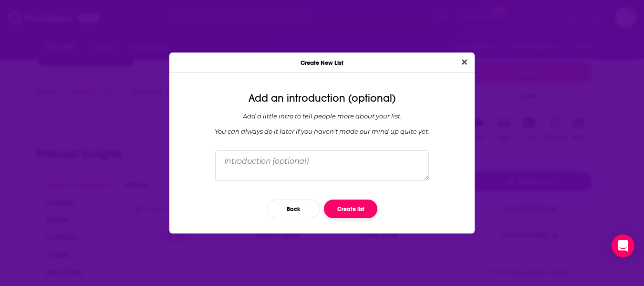 The width and height of the screenshot is (644, 286). Describe the element at coordinates (322, 123) in the screenshot. I see `div: Add a little intro to tell people more about your list. You can always do it later if you haven '...` at that location.